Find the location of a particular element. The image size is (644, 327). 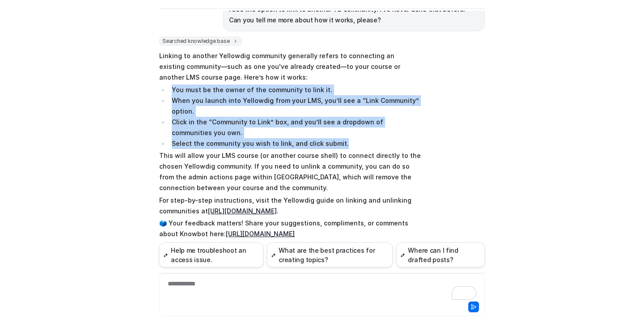

p: Linking to another Yellowdig community generally refers to connecting an existing community—such ... is located at coordinates (290, 67).